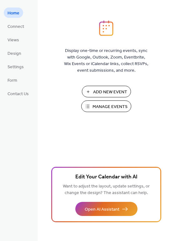 The width and height of the screenshot is (175, 241). Describe the element at coordinates (12, 80) in the screenshot. I see `span: Form` at that location.